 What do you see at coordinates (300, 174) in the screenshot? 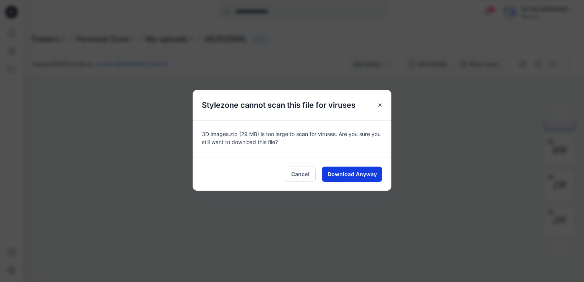
I see `span: Cancel` at bounding box center [300, 174].